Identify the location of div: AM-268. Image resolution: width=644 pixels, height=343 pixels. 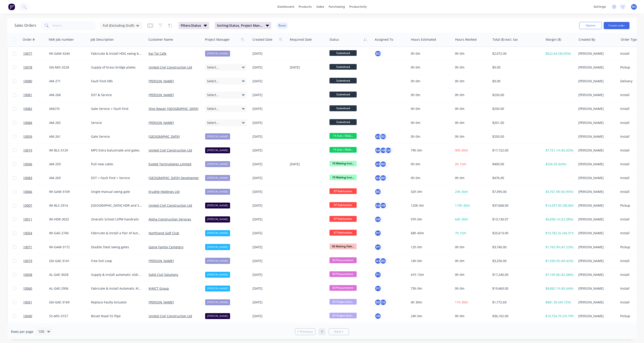
(67, 95).